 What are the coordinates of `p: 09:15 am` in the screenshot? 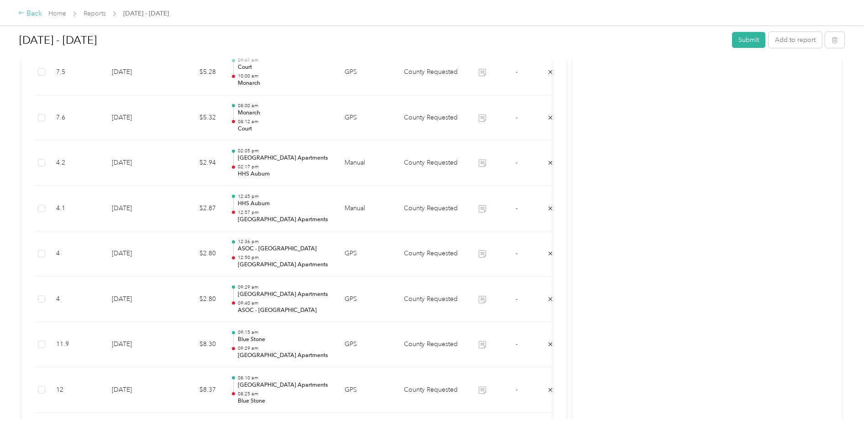 It's located at (284, 332).